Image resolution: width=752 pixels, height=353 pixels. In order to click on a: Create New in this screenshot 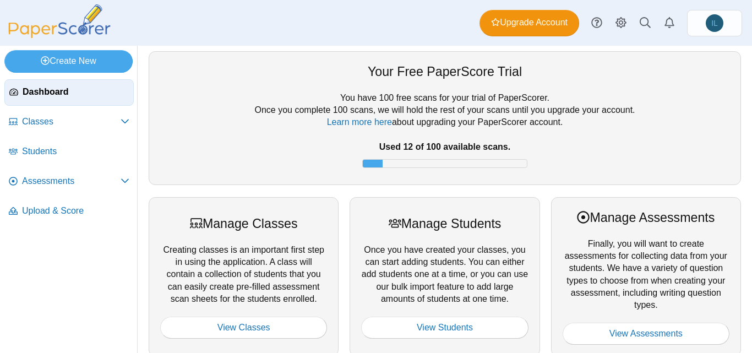, I will do `click(68, 61)`.